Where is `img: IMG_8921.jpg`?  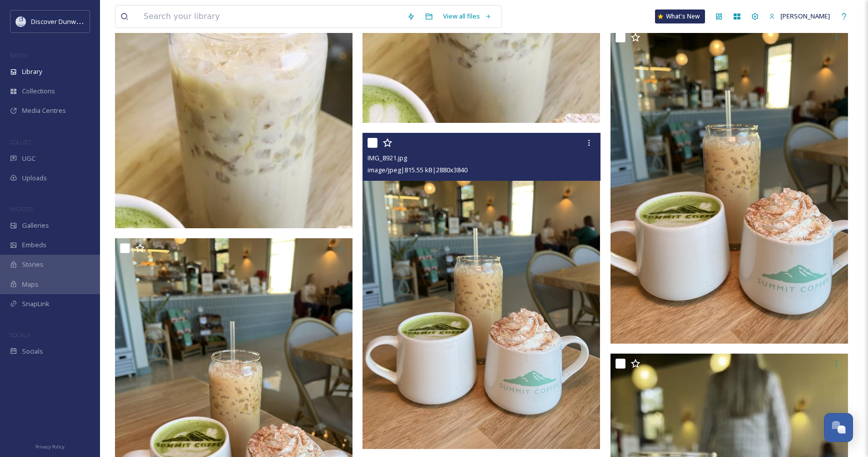
img: IMG_8921.jpg is located at coordinates (481, 291).